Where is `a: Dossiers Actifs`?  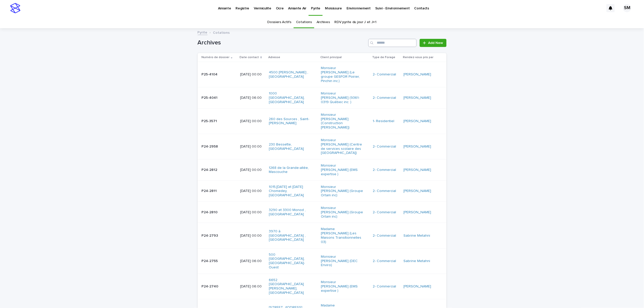 a: Dossiers Actifs is located at coordinates (279, 22).